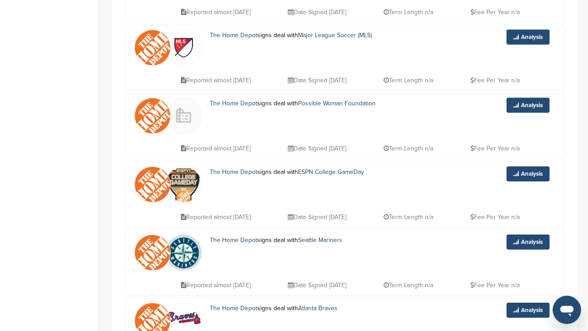 This screenshot has width=588, height=331. What do you see at coordinates (336, 103) in the screenshot?
I see `a: Possible Woman Foundation` at bounding box center [336, 103].